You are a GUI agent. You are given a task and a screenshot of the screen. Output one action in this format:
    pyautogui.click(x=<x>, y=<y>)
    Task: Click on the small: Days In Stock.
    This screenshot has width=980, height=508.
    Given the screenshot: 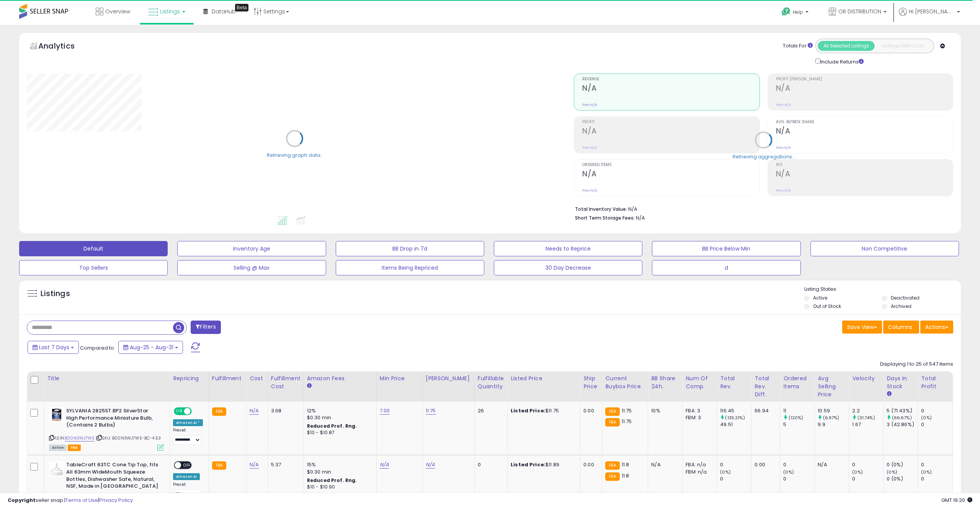 What is the action you would take?
    pyautogui.click(x=890, y=394)
    